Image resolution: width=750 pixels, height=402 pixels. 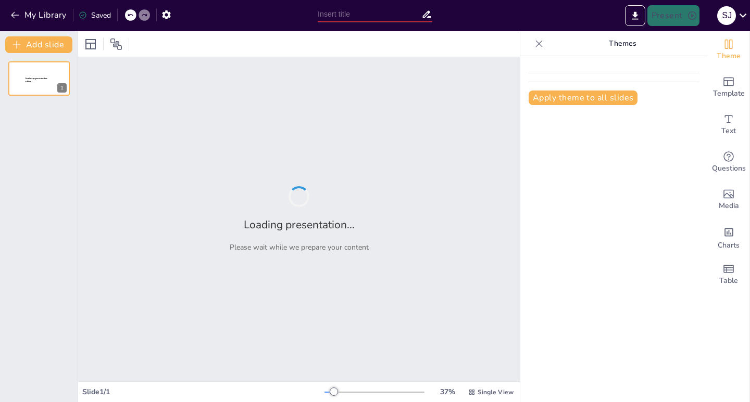 What do you see at coordinates (91, 44) in the screenshot?
I see `div: Layout` at bounding box center [91, 44].